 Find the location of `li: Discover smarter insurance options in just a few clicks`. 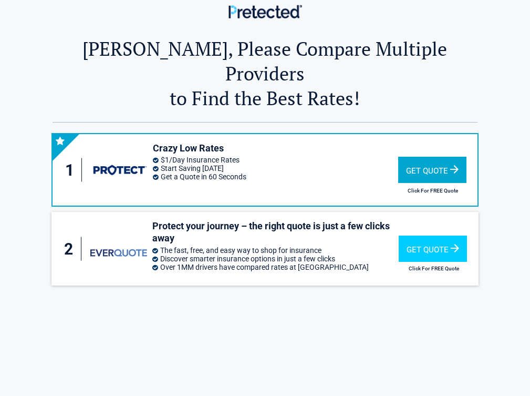

li: Discover smarter insurance options in just a few clicks is located at coordinates (275, 259).